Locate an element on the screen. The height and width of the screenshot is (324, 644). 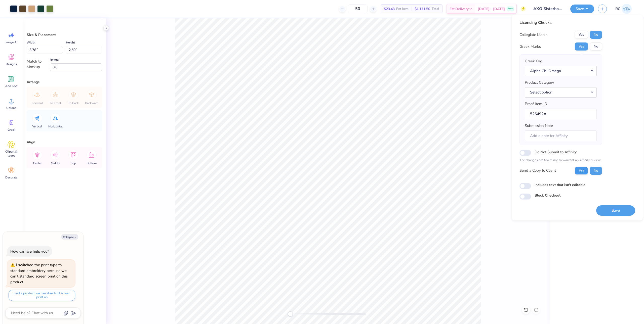
span: Free is located at coordinates (510, 9).